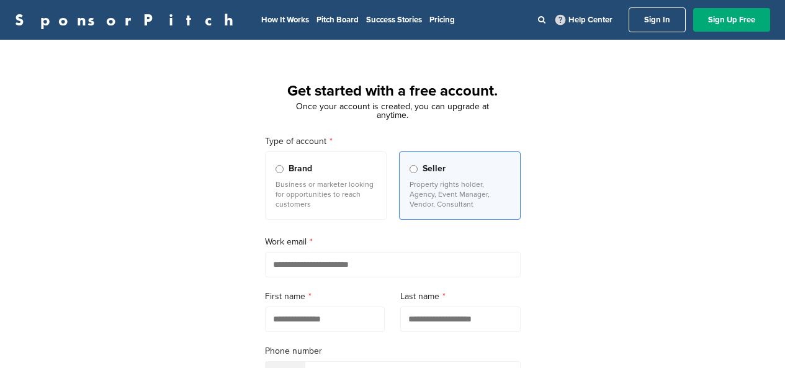 Image resolution: width=785 pixels, height=368 pixels. What do you see at coordinates (128, 20) in the screenshot?
I see `a: SponsorPitch` at bounding box center [128, 20].